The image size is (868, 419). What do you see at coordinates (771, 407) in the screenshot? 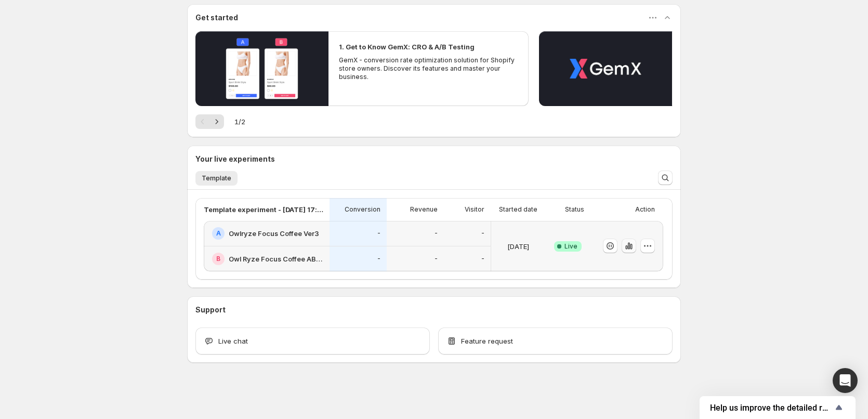
I see `span: Help us improve the detailed report for A/B campaigns` at bounding box center [771, 407].